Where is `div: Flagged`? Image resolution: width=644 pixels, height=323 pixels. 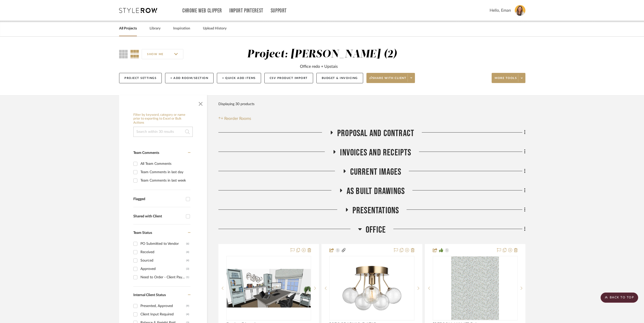
div: Flagged is located at coordinates (158, 199).